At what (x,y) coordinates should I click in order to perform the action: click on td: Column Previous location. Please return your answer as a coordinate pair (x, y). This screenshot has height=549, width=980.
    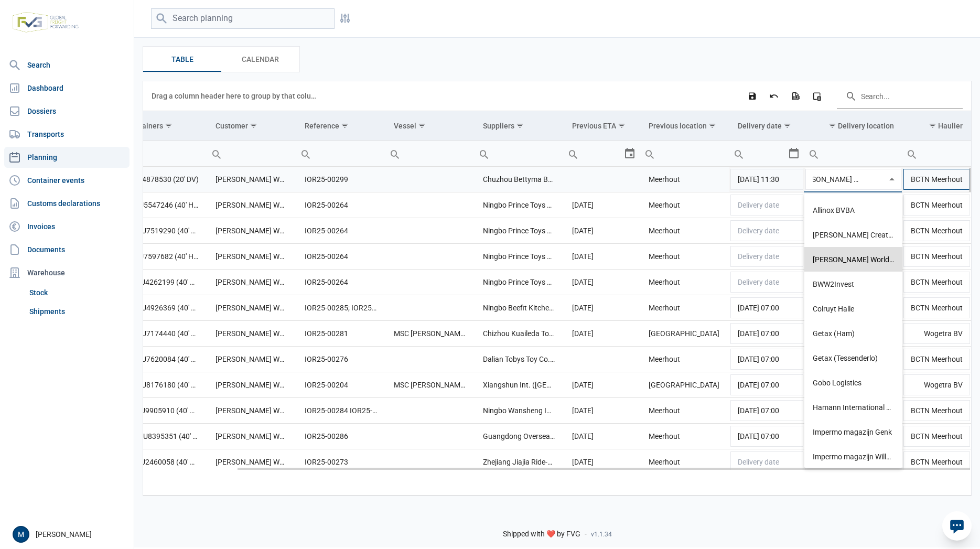
    Looking at the image, I should click on (685, 125).